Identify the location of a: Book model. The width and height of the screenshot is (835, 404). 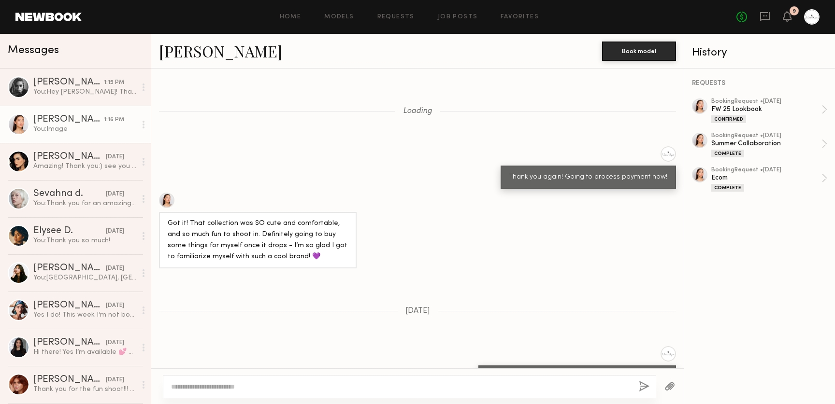
(639, 50).